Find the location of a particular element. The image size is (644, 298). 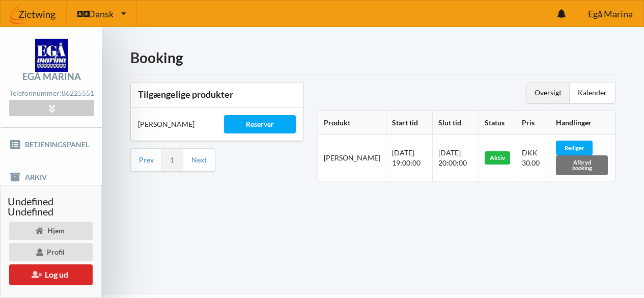

span: undefined undefined is located at coordinates (51, 207).